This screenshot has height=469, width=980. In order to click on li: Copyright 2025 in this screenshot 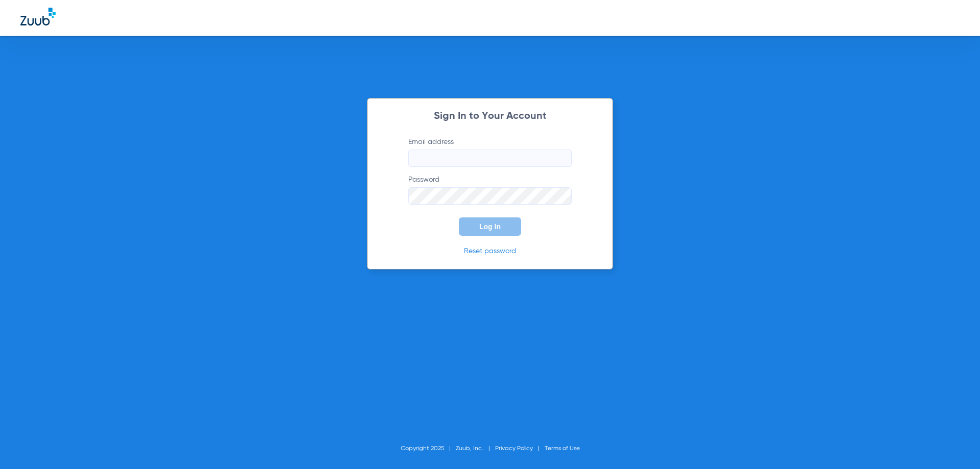, I will do `click(428, 449)`.